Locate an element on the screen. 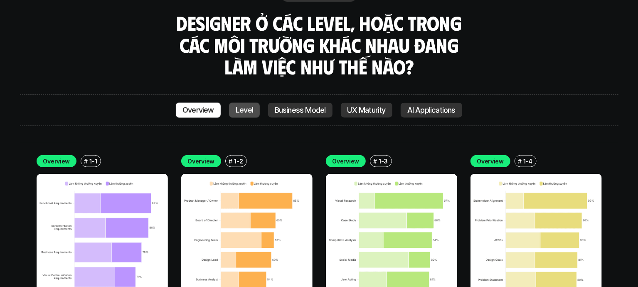 This screenshot has width=638, height=287. p: 1-4 is located at coordinates (528, 161).